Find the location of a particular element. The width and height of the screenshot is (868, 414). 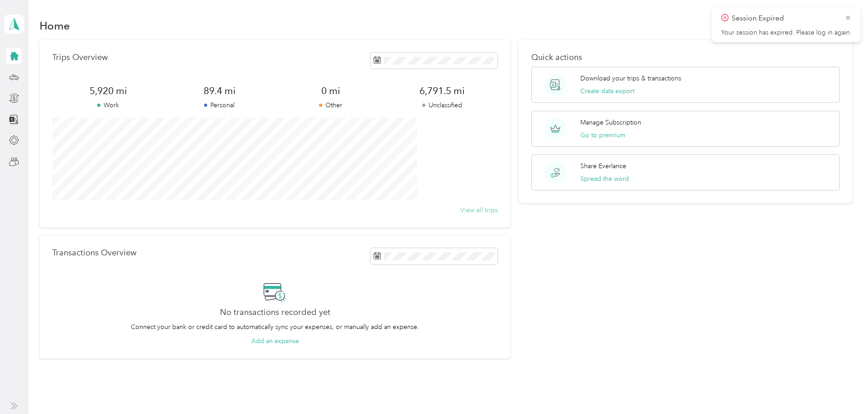

span: 0 mi is located at coordinates (330, 91).